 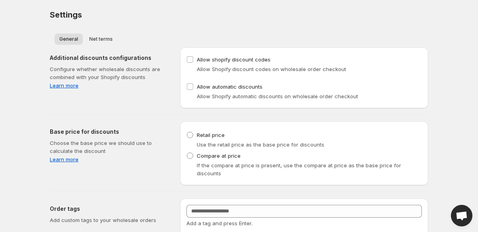 What do you see at coordinates (108, 208) in the screenshot?
I see `h2: Order tags` at bounding box center [108, 208].